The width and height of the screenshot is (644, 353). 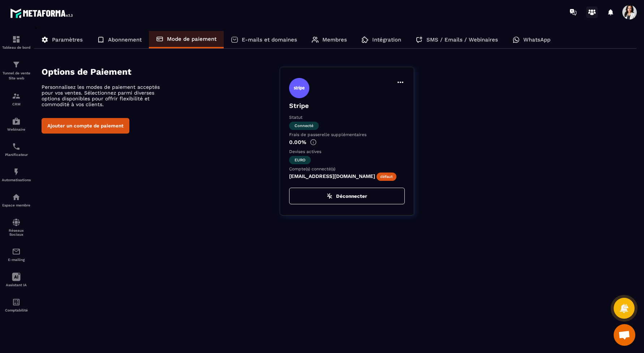 What do you see at coordinates (16, 99) in the screenshot?
I see `a: formationformationCRM` at bounding box center [16, 99].